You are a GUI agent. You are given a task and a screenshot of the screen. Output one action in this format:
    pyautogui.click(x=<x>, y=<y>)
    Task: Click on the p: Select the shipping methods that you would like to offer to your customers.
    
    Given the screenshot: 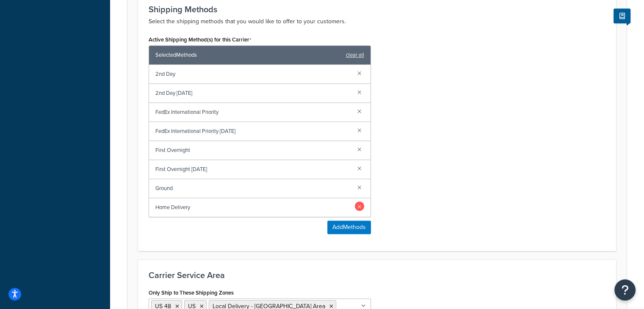 What is the action you would take?
    pyautogui.click(x=377, y=21)
    